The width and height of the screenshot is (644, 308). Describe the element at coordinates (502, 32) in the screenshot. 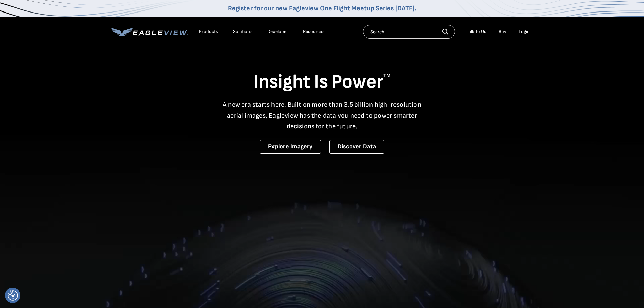

I see `a: Buy` at that location.